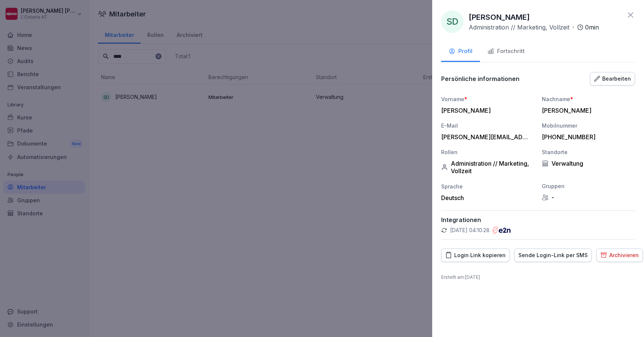  What do you see at coordinates (461, 51) in the screenshot?
I see `div: Profil` at bounding box center [461, 51].